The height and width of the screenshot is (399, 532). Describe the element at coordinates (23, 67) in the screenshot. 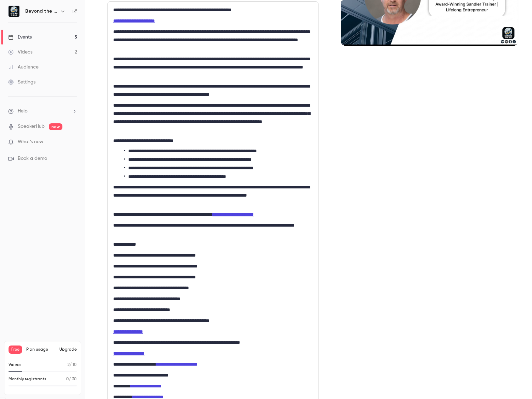

I see `div: Audience` at that location.